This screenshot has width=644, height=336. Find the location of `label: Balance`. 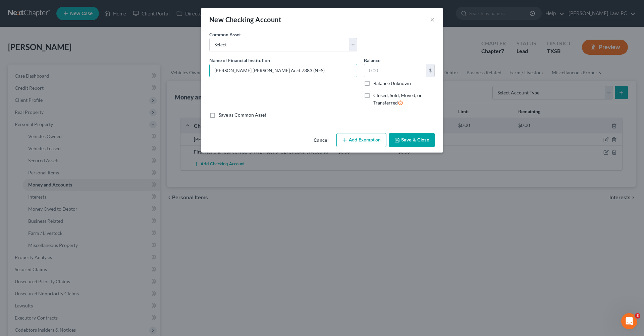

label: Balance is located at coordinates (372, 60).